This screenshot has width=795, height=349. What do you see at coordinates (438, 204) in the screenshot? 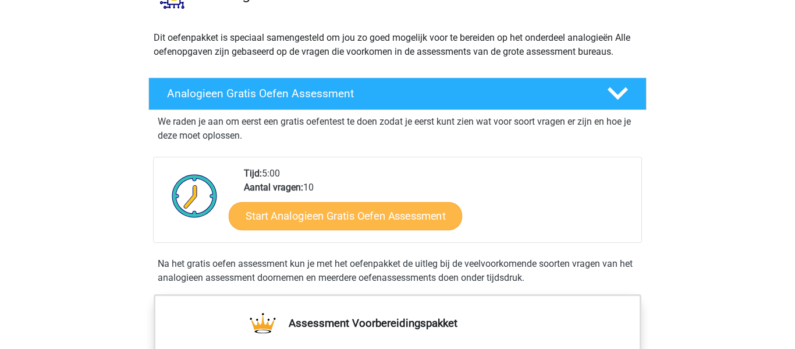
I see `div: 5:00 10` at bounding box center [438, 204].